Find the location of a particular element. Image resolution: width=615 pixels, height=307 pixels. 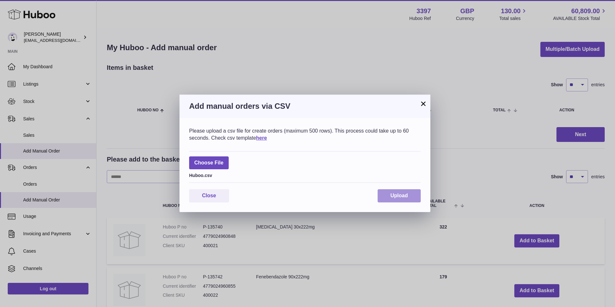

span: Close is located at coordinates (209, 195).